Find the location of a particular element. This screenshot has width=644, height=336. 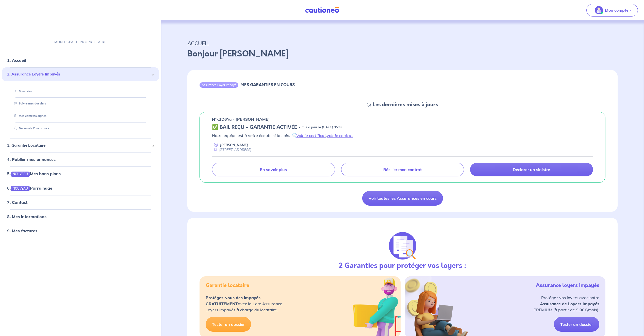

a: En savoir plus is located at coordinates (274, 169).